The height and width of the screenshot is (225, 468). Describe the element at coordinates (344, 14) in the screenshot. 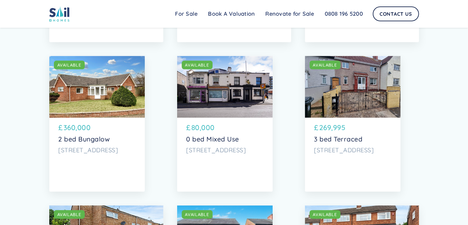

I see `a: 0808 196 5200` at that location.